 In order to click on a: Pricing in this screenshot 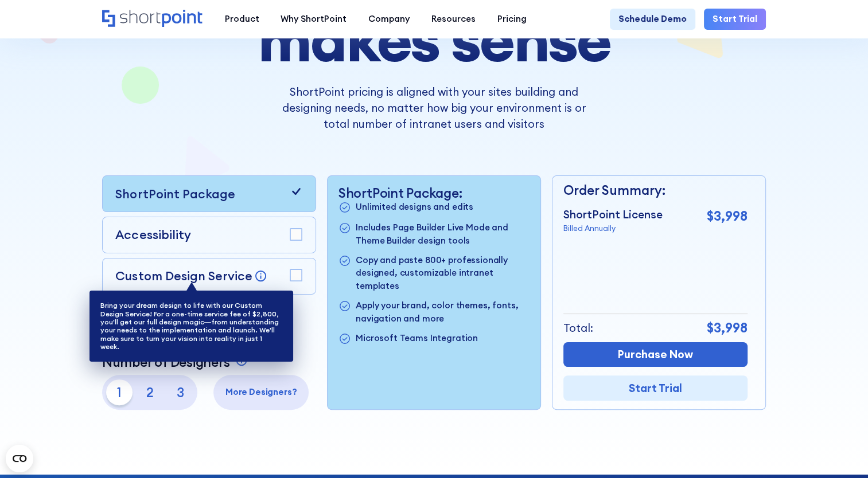, I will do `click(512, 19)`.